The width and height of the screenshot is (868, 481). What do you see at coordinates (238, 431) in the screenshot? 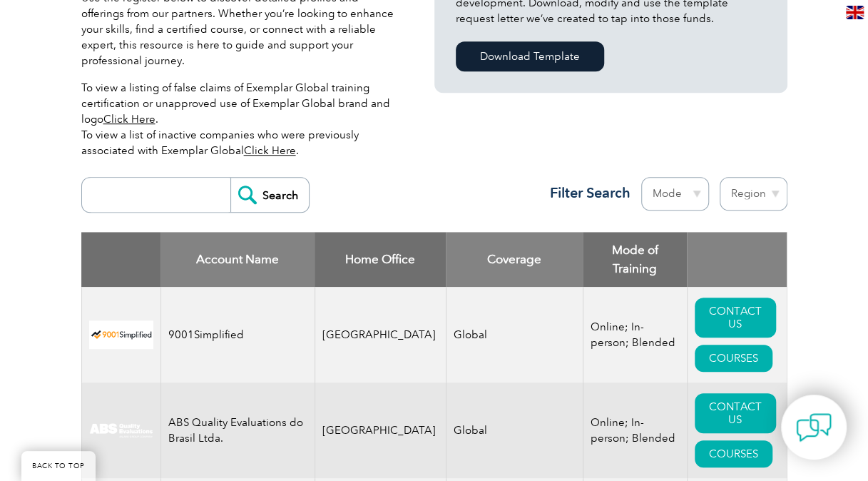
I see `td: ABS Quality Evaluations do Brasil Ltda.` at bounding box center [238, 431].